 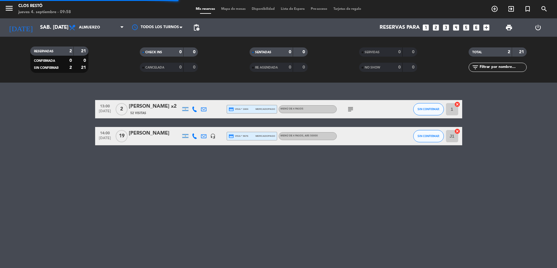 What do you see at coordinates (399, 28) in the screenshot?
I see `span: Reservas para` at bounding box center [399, 28].